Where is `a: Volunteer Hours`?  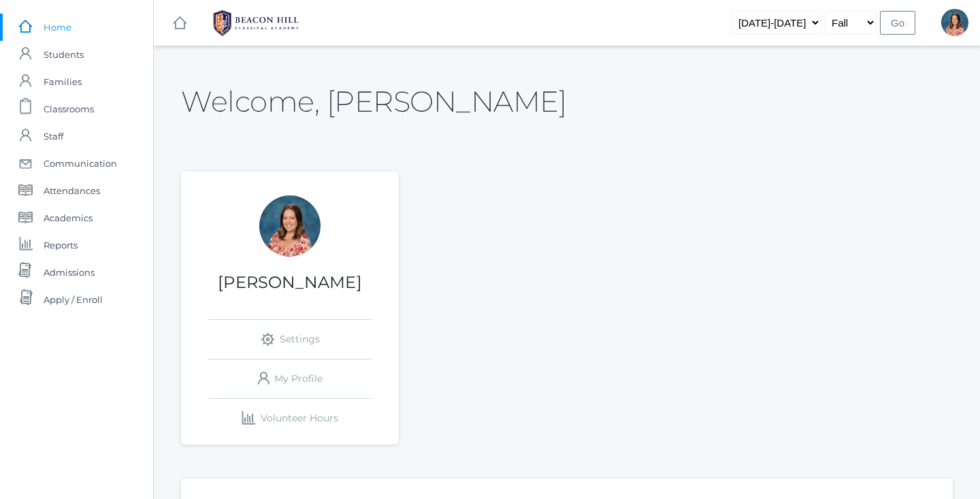
a: Volunteer Hours is located at coordinates (290, 418).